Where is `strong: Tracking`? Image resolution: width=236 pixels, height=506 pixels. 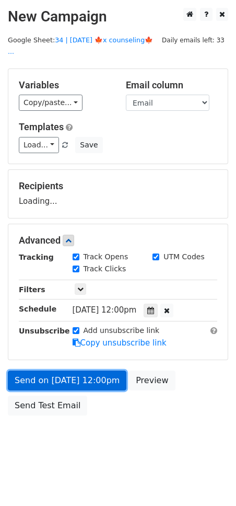 strong: Tracking is located at coordinates (36, 257).